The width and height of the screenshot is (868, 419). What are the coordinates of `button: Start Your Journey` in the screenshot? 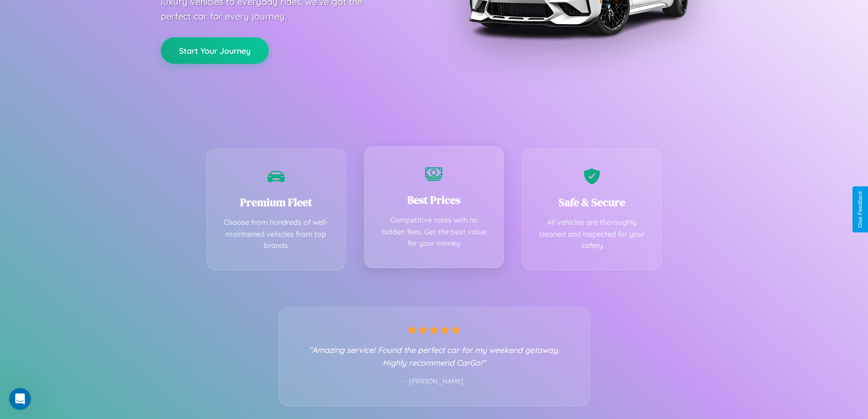 It's located at (214, 50).